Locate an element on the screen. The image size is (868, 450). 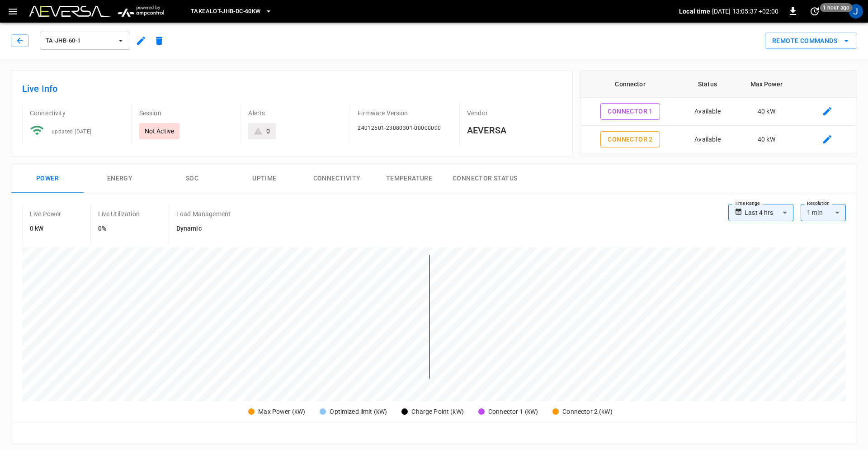
th: Max Power is located at coordinates (767, 84).